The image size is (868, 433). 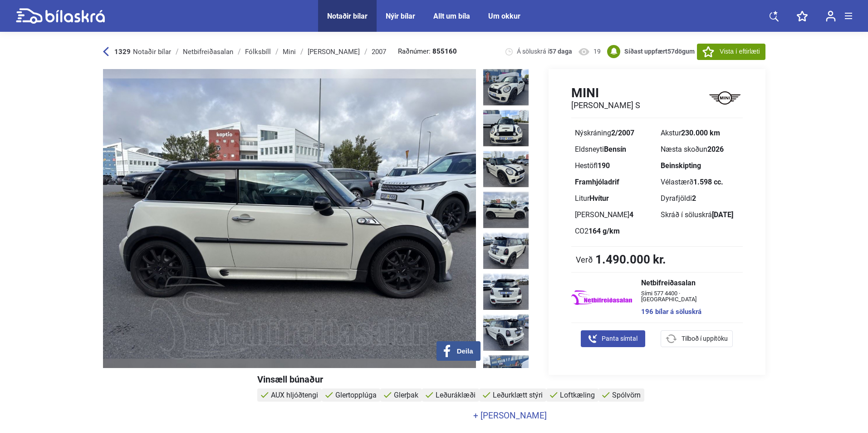 I want to click on button: Deila, so click(x=458, y=350).